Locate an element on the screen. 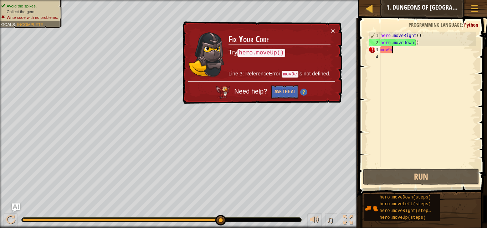 This screenshot has width=487, height=228. span: Need help? is located at coordinates (251, 92).